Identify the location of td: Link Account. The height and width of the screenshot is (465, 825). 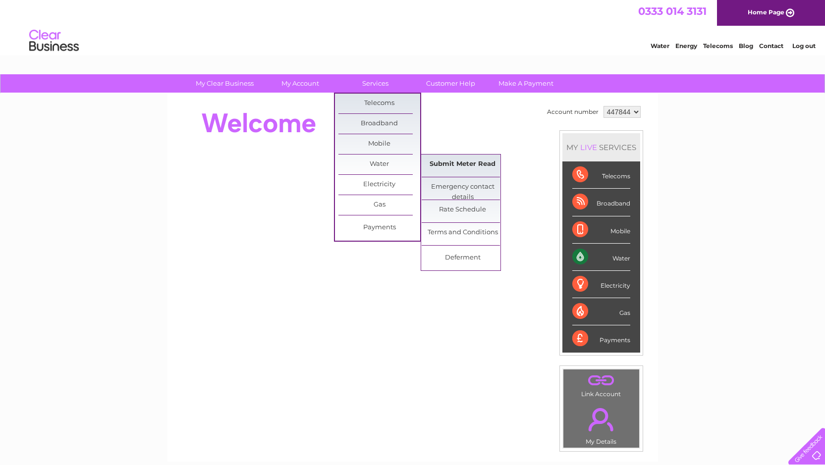
(601, 385).